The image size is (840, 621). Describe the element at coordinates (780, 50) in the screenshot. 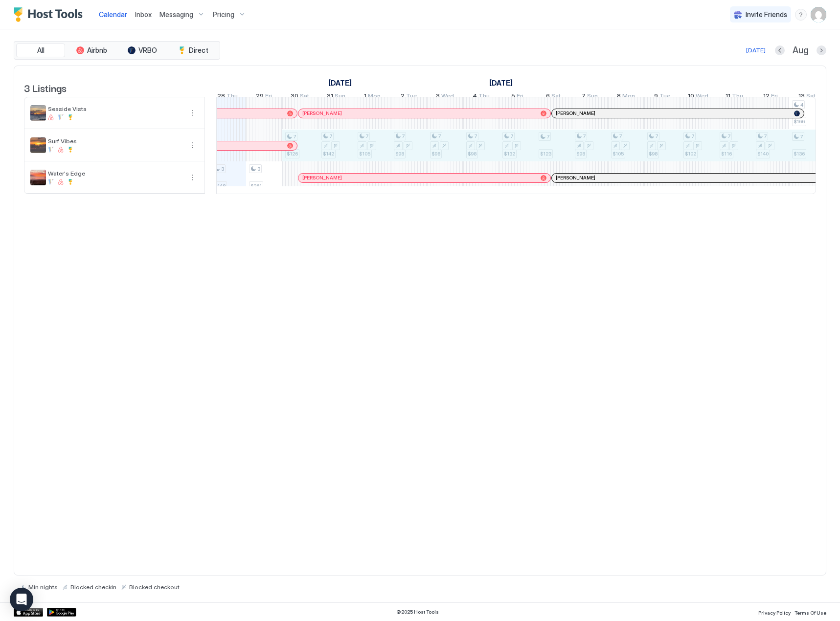

I see `button: Previous month` at that location.